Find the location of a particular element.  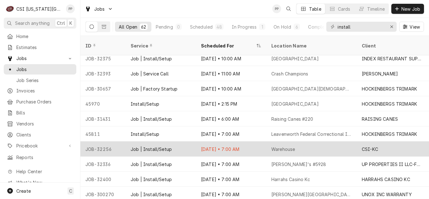

span: Pricebook is located at coordinates (40, 146).